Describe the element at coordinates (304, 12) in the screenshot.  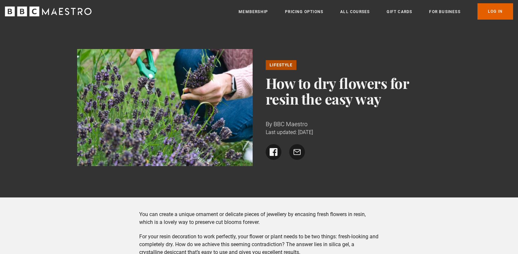
I see `a: Pricing Options` at that location.